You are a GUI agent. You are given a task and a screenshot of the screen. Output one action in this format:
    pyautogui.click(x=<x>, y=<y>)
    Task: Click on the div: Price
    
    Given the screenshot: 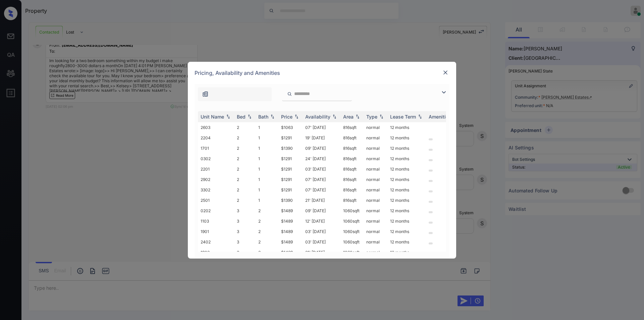 What is the action you would take?
    pyautogui.click(x=287, y=117)
    